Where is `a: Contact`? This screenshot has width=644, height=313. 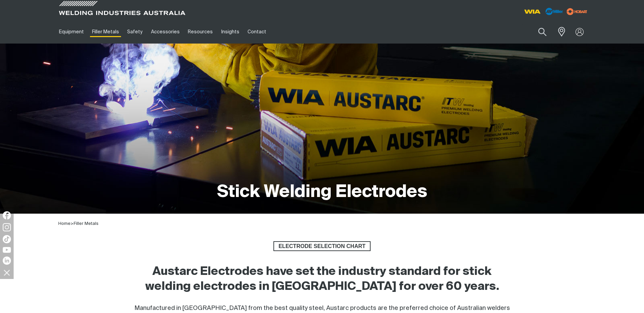 a: Contact is located at coordinates (257, 32).